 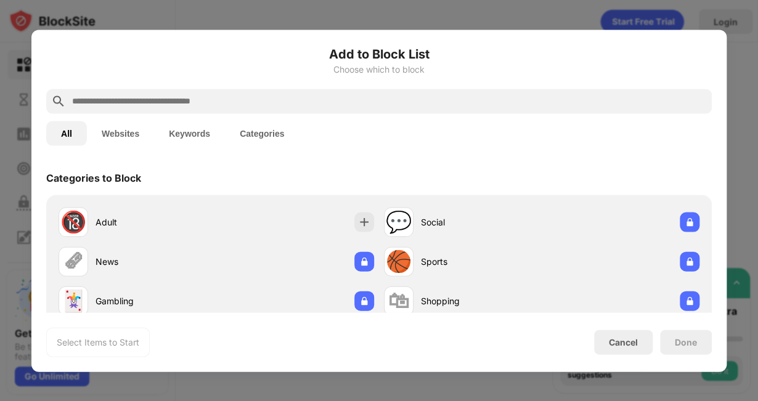 What do you see at coordinates (59, 101) in the screenshot?
I see `img: search.svg` at bounding box center [59, 101].